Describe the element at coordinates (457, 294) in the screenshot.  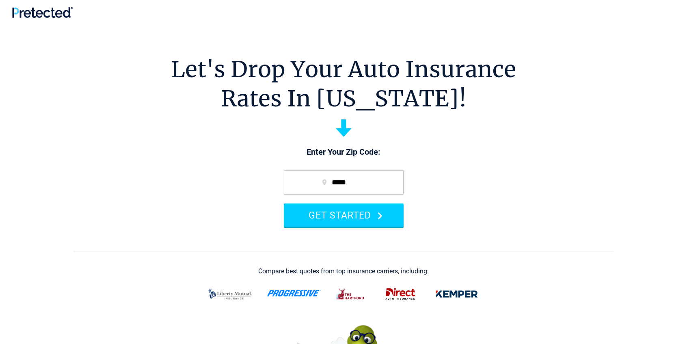
I see `img: kemper` at that location.